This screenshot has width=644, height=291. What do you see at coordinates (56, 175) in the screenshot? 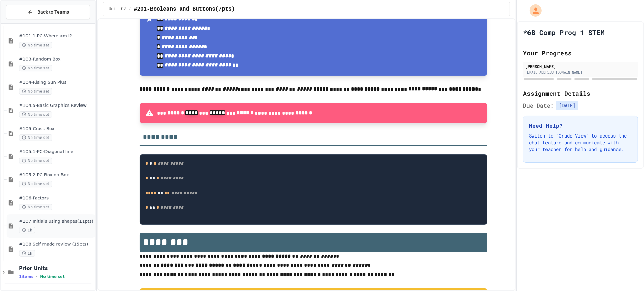
I see `span: #105.2-PC-Box on Box` at bounding box center [56, 175].